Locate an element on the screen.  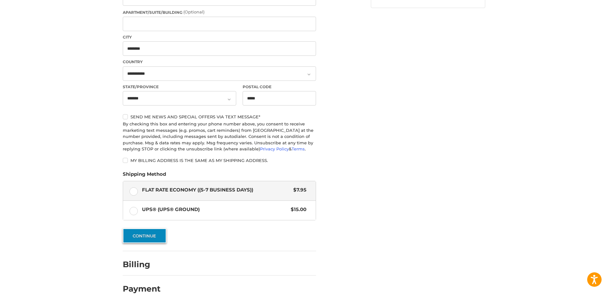
label: Apartment/Suite/Building is located at coordinates (219, 12).